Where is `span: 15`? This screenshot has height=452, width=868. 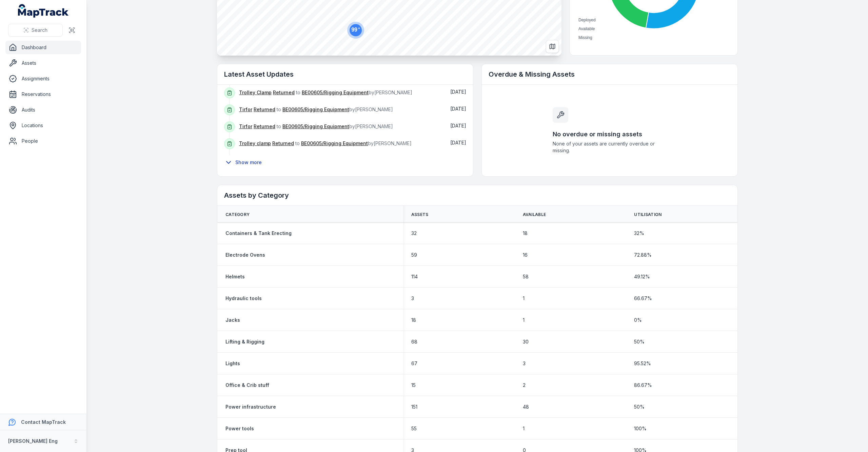
span: 15 is located at coordinates (414, 385).